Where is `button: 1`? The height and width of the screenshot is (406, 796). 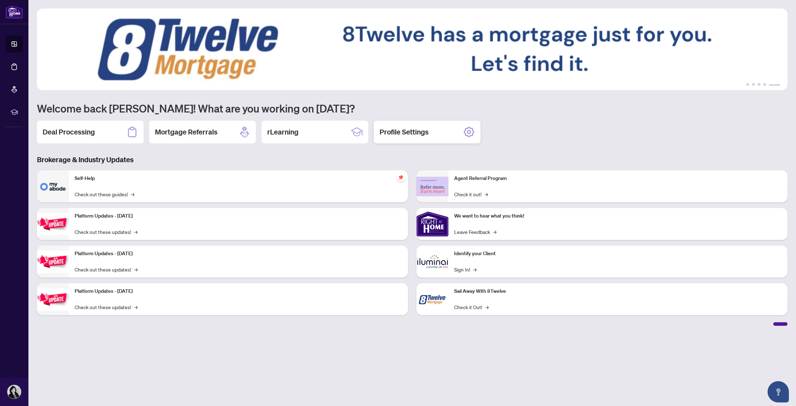
button: 1 is located at coordinates (747, 85).